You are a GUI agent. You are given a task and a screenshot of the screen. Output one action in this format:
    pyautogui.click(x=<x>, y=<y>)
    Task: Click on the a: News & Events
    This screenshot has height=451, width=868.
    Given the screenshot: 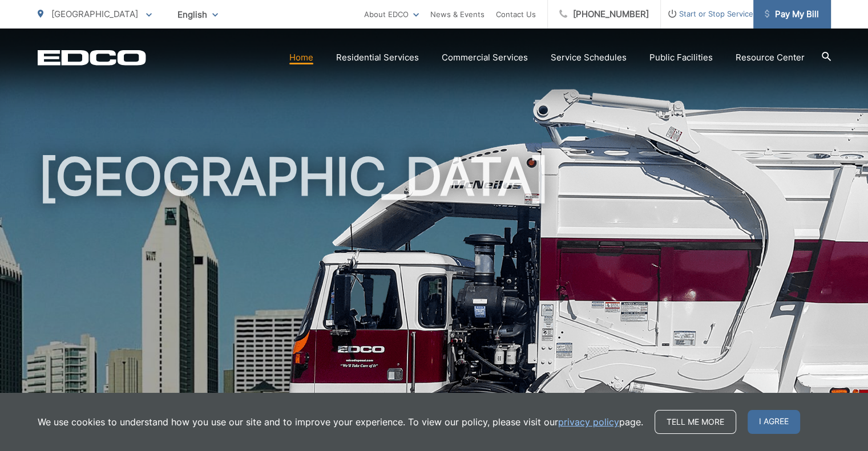 What is the action you would take?
    pyautogui.click(x=457, y=14)
    